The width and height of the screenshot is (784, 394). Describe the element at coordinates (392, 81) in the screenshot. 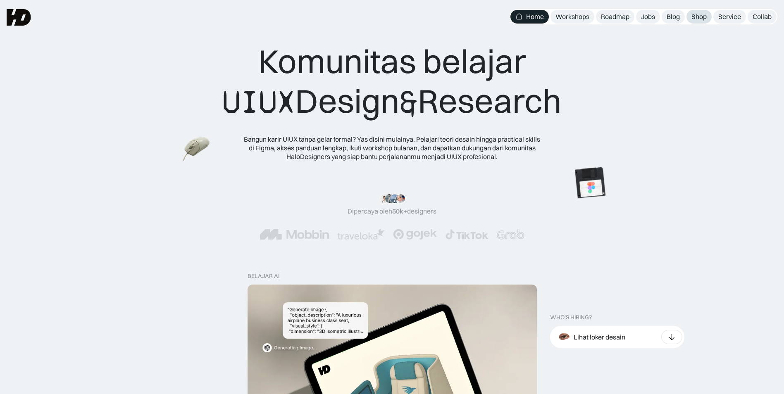

I see `div: Komunitas belajar Design Research` at that location.